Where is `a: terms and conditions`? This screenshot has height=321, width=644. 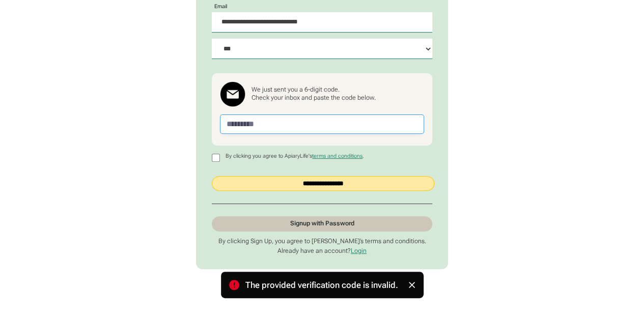 a: terms and conditions is located at coordinates (337, 155).